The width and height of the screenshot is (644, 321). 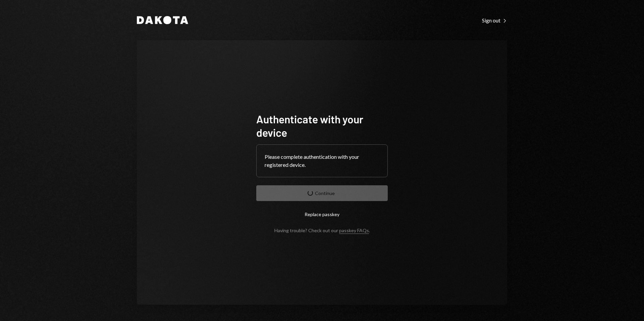 I want to click on div: Please complete authentication with your registered device., so click(x=322, y=161).